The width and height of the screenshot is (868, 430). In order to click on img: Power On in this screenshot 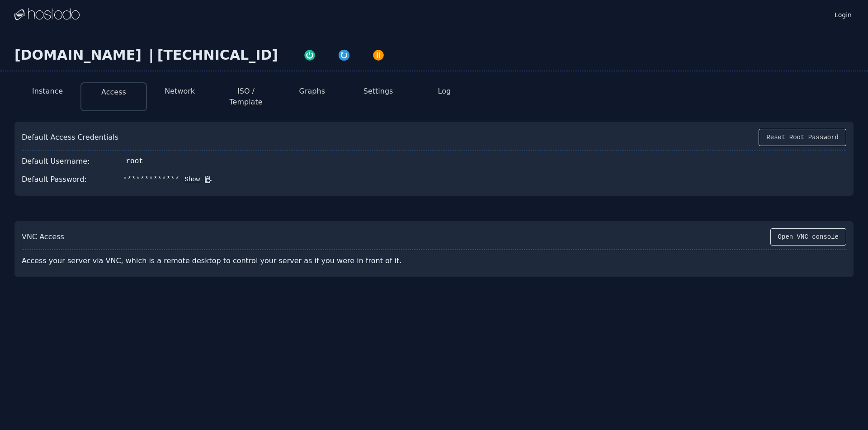, I will do `click(309, 55)`.